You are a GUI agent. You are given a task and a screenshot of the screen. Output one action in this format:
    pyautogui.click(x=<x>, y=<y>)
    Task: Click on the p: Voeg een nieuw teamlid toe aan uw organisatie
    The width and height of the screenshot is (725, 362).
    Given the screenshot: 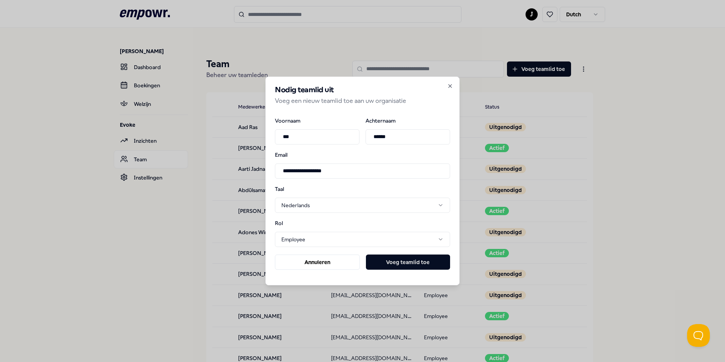 What is the action you would take?
    pyautogui.click(x=362, y=101)
    